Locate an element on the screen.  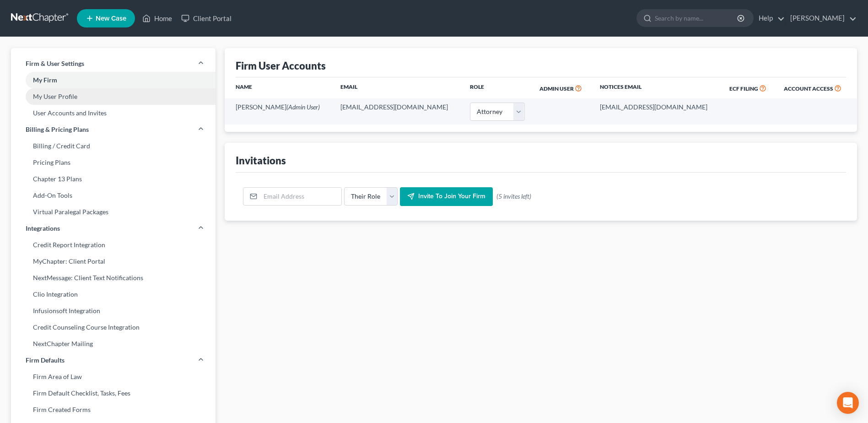
a: Help is located at coordinates (769, 18).